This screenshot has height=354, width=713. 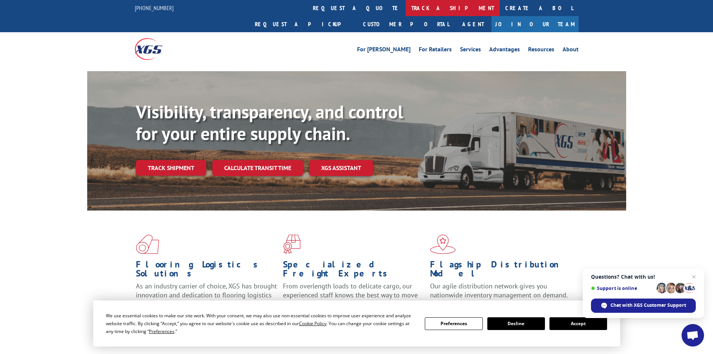 What do you see at coordinates (571, 51) in the screenshot?
I see `a: About` at bounding box center [571, 51].